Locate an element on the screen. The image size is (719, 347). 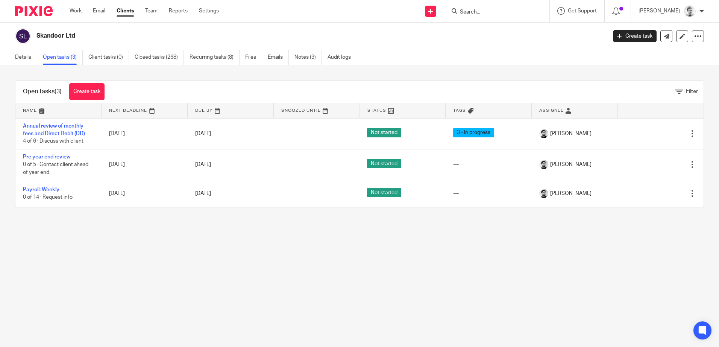
a: Reports is located at coordinates (178, 11).